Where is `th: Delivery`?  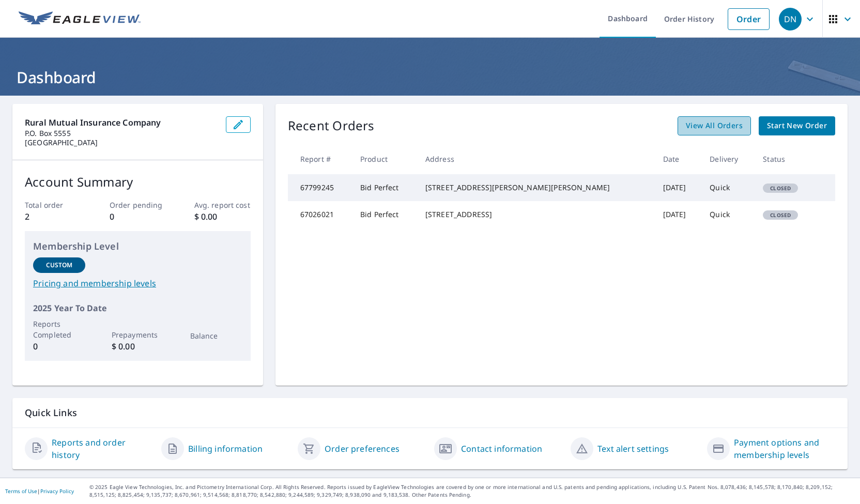 th: Delivery is located at coordinates (727, 158).